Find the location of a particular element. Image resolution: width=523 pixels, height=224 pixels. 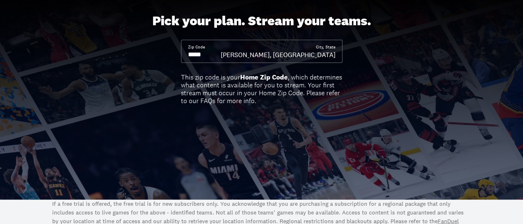

div: Zip Code is located at coordinates (196, 47).